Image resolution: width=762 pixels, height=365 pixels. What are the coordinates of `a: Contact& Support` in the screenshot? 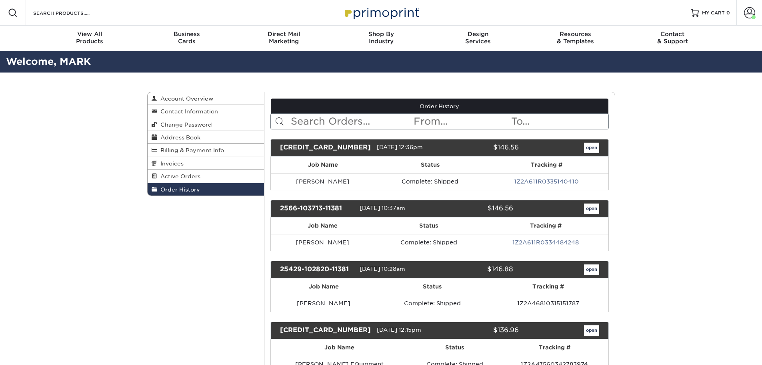 It's located at (673, 38).